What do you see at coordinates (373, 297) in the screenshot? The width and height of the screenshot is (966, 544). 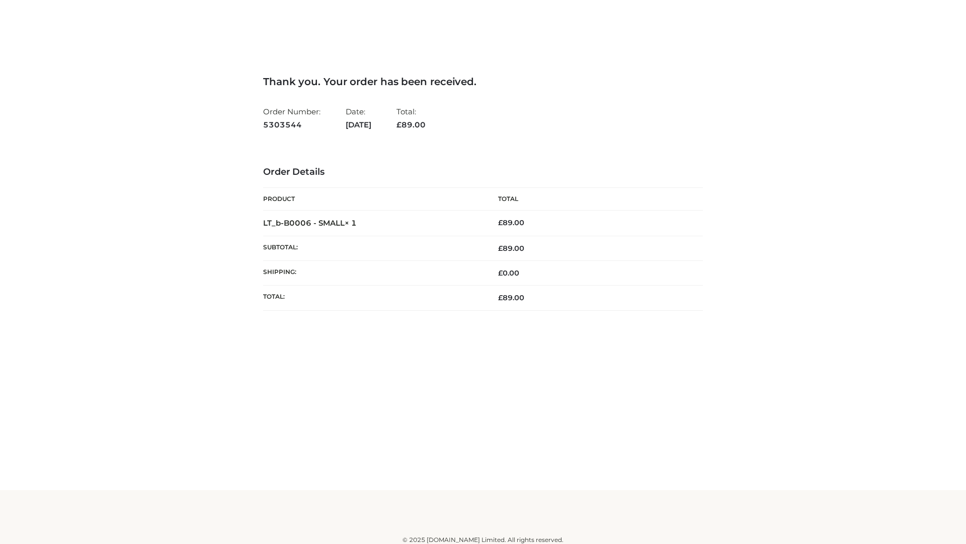 I see `th: Total:` at bounding box center [373, 297].